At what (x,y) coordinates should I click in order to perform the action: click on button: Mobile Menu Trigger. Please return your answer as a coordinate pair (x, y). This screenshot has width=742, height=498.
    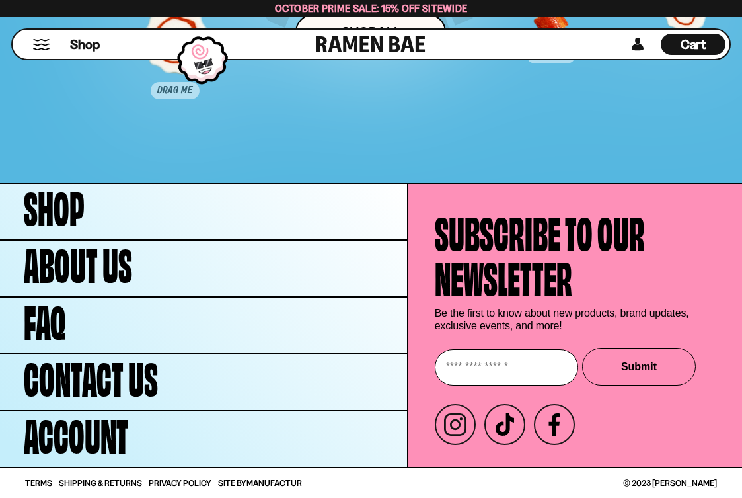
    Looking at the image, I should click on (41, 44).